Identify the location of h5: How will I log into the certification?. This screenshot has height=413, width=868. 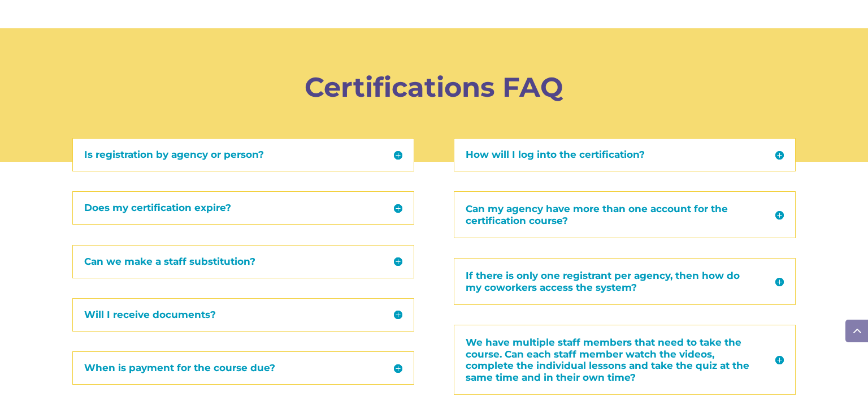
(624, 154).